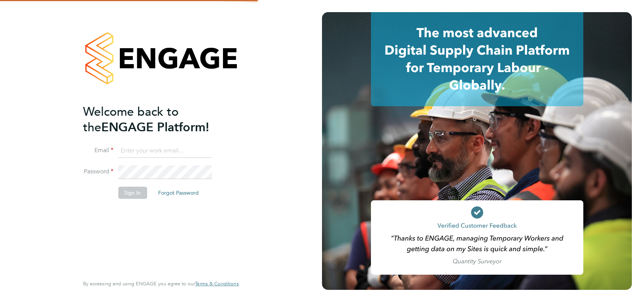  I want to click on span: Terms & Conditions, so click(217, 284).